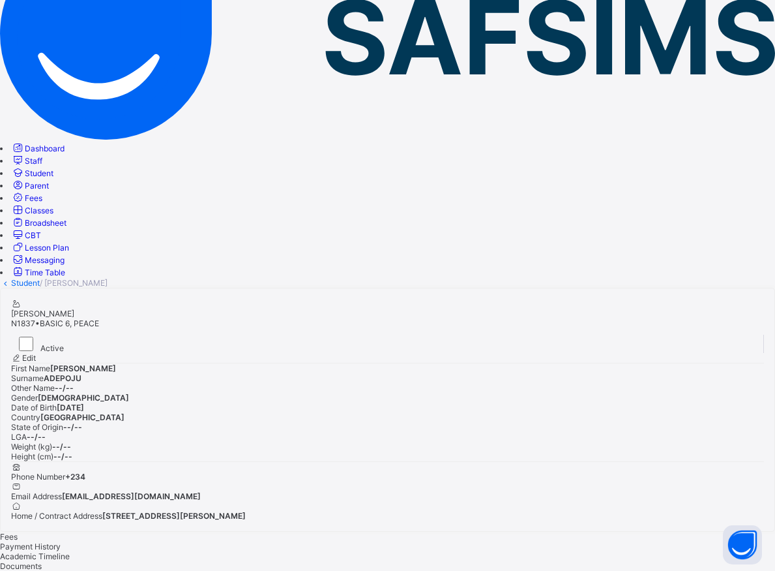 This screenshot has height=571, width=775. I want to click on a: Broadsheet, so click(38, 222).